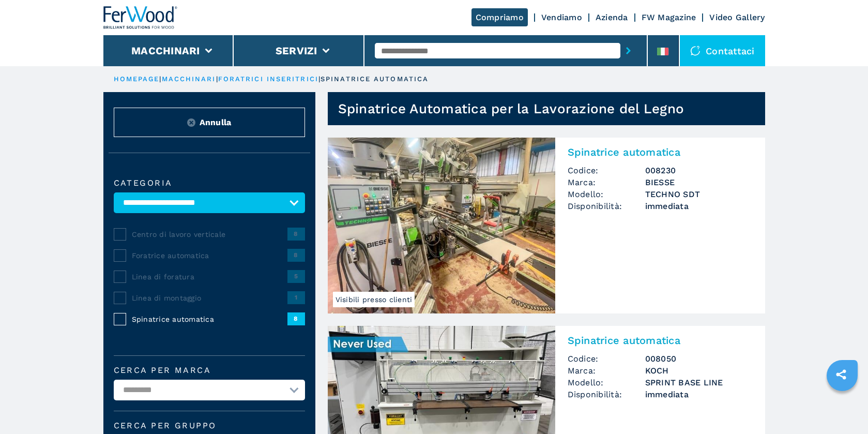 The height and width of the screenshot is (434, 868). What do you see at coordinates (268, 79) in the screenshot?
I see `a: foratrici inseritrici` at bounding box center [268, 79].